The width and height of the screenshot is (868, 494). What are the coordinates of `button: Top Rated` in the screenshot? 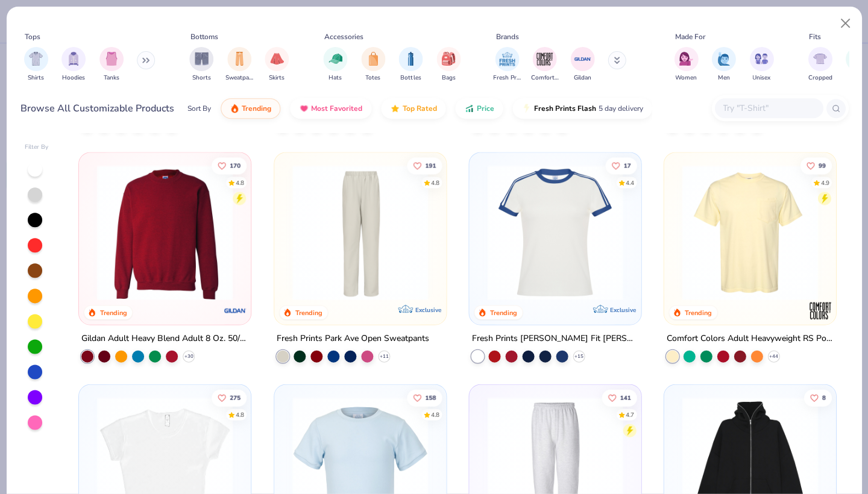 It's located at (413, 109).